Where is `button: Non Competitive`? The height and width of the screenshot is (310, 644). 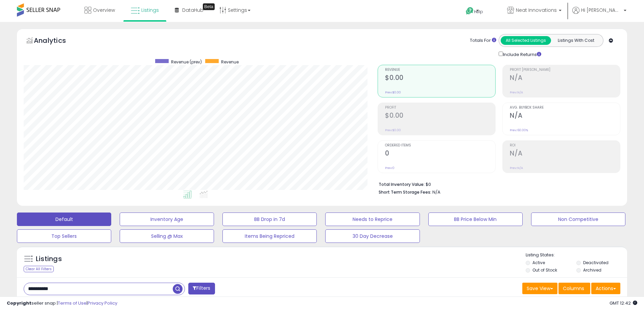
button: Non Competitive is located at coordinates (578, 219).